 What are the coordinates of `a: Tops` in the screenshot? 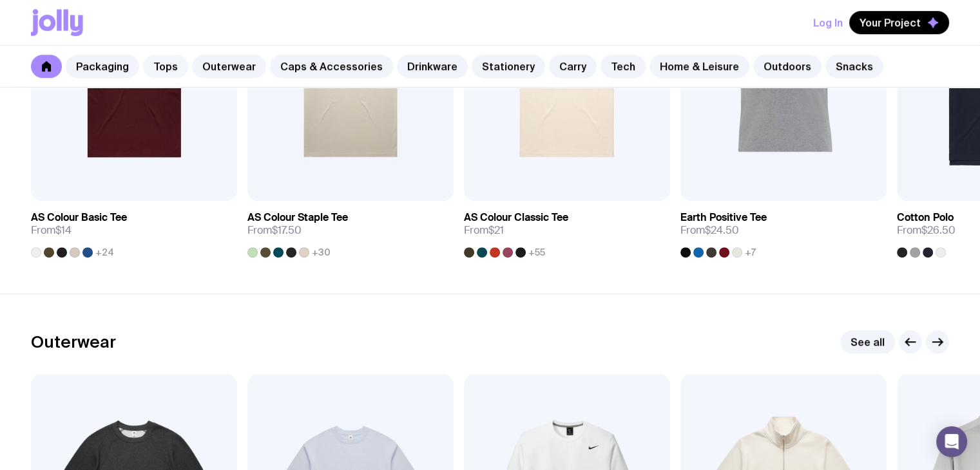 It's located at (166, 66).